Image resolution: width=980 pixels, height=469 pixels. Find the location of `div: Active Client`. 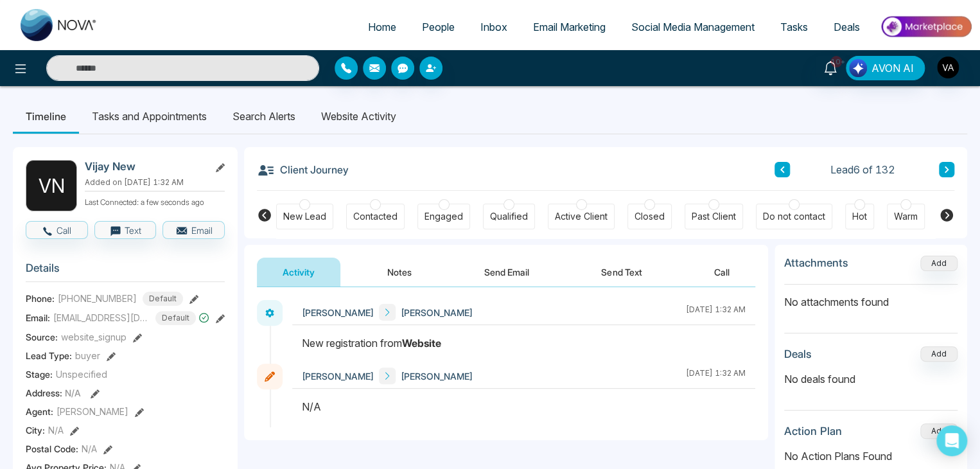

div: Active Client is located at coordinates (581, 216).